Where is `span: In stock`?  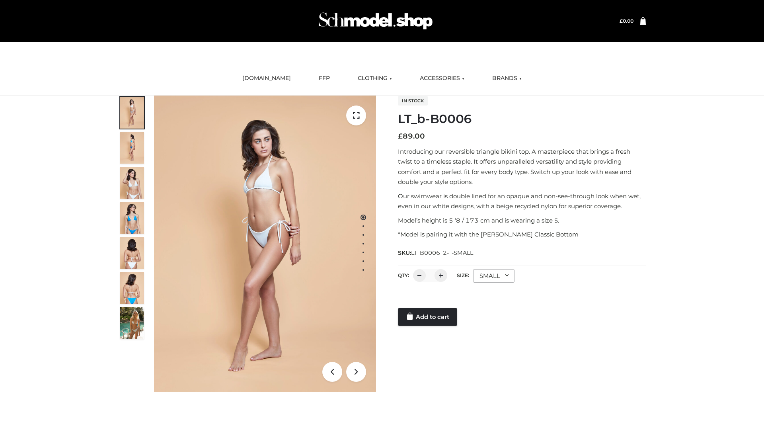
span: In stock is located at coordinates (413, 101).